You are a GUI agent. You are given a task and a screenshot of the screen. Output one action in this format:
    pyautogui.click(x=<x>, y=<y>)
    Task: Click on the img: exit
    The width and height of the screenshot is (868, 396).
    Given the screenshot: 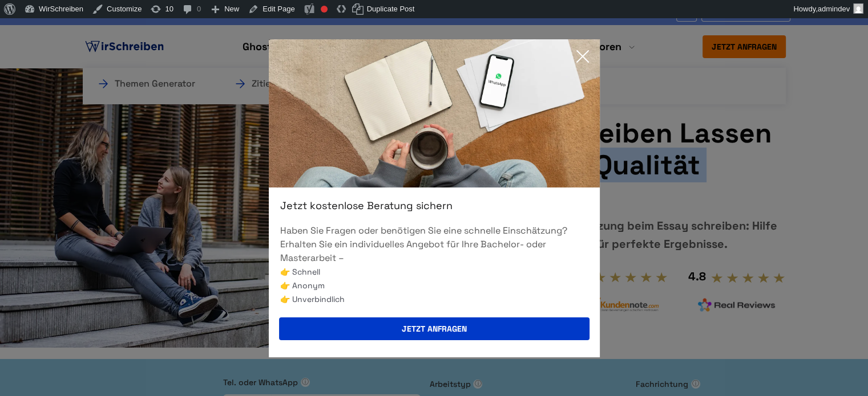 What is the action you would take?
    pyautogui.click(x=434, y=114)
    